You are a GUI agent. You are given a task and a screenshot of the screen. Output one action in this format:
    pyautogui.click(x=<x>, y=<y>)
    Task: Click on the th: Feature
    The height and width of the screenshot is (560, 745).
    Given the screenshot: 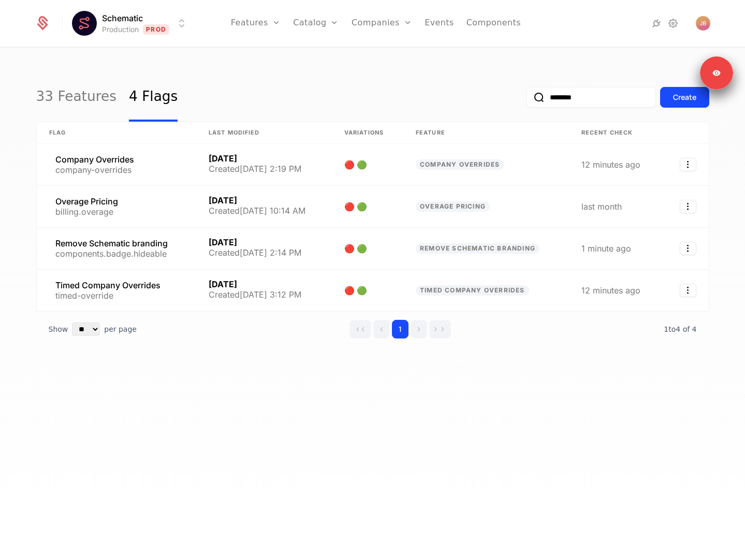 What is the action you would take?
    pyautogui.click(x=486, y=133)
    